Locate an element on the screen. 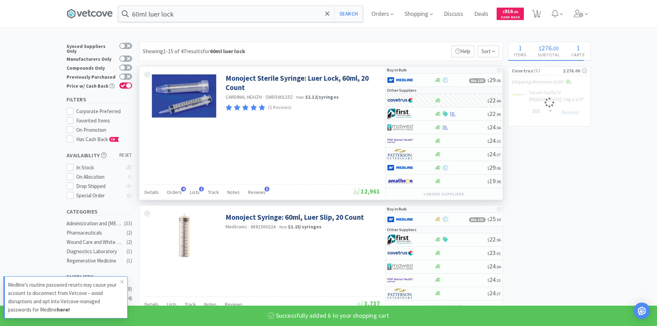  img: aa4d9223bfcf4397bf21748685852851_700463.jpeg is located at coordinates (184, 96).